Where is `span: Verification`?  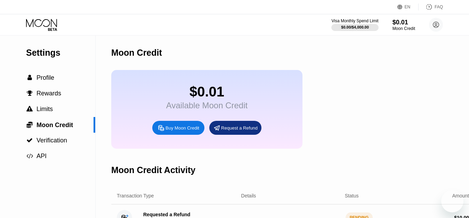 span: Verification is located at coordinates (52, 140).